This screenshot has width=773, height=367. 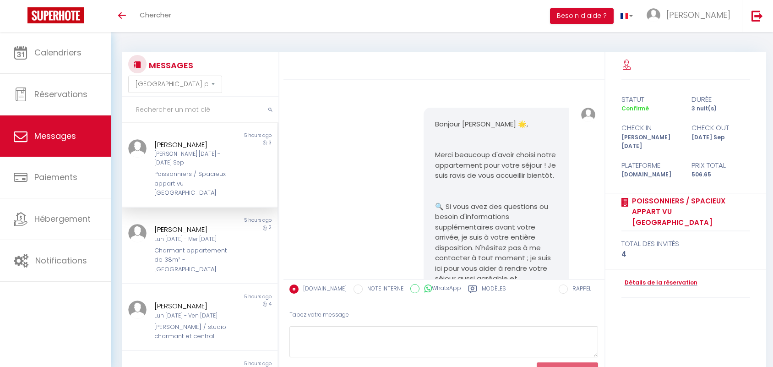 What do you see at coordinates (494, 290) in the screenshot?
I see `label: Modèles` at bounding box center [494, 290].